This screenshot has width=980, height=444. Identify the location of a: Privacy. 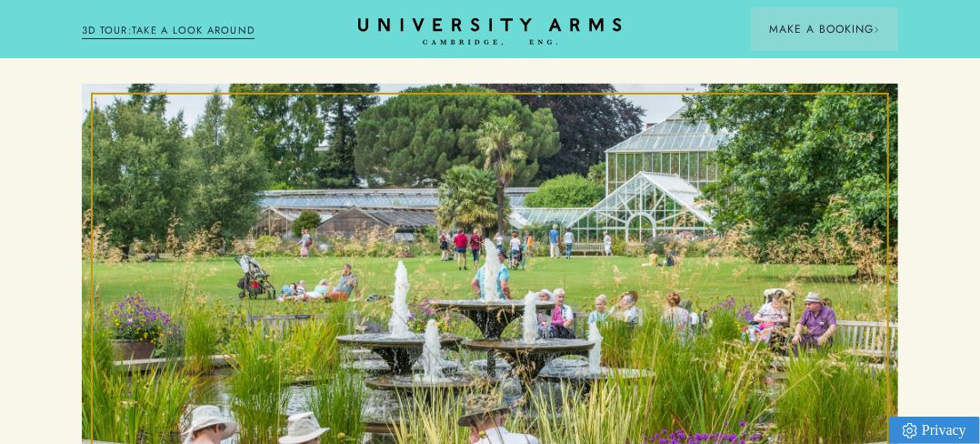
(934, 430).